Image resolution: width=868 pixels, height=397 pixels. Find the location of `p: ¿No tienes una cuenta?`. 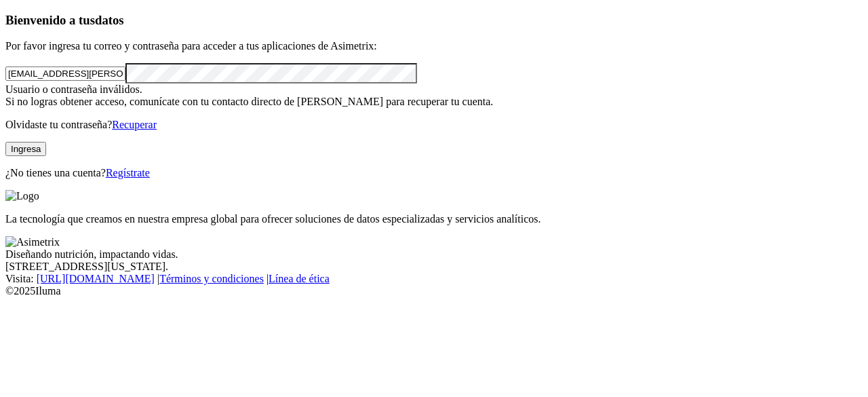

p: ¿No tienes una cuenta? is located at coordinates (434, 173).